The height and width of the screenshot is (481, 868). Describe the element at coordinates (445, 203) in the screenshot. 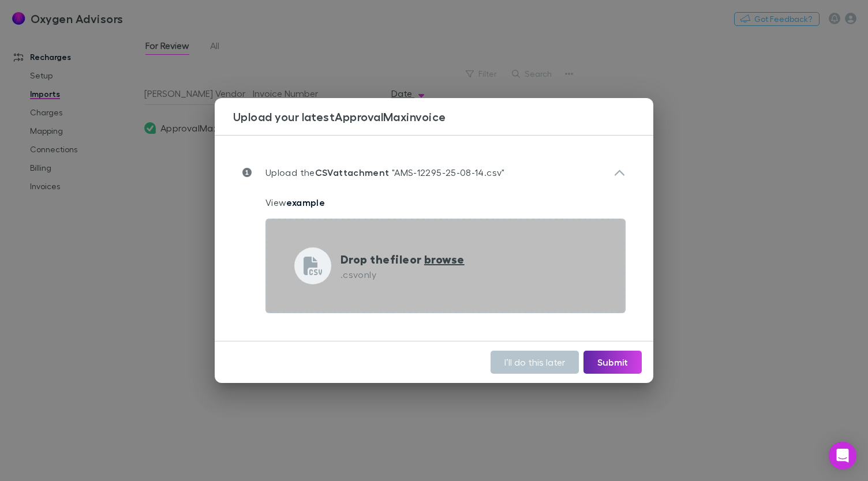

I see `p: View` at that location.